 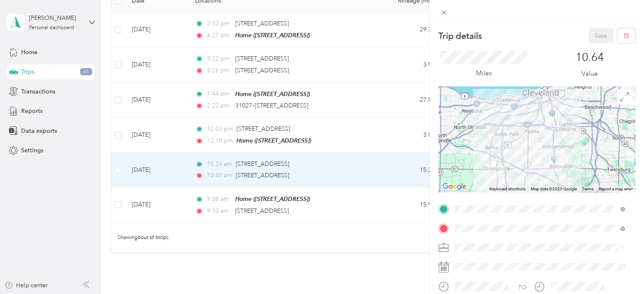 What do you see at coordinates (508, 189) in the screenshot?
I see `button: Keyboard shortcuts` at bounding box center [508, 189].